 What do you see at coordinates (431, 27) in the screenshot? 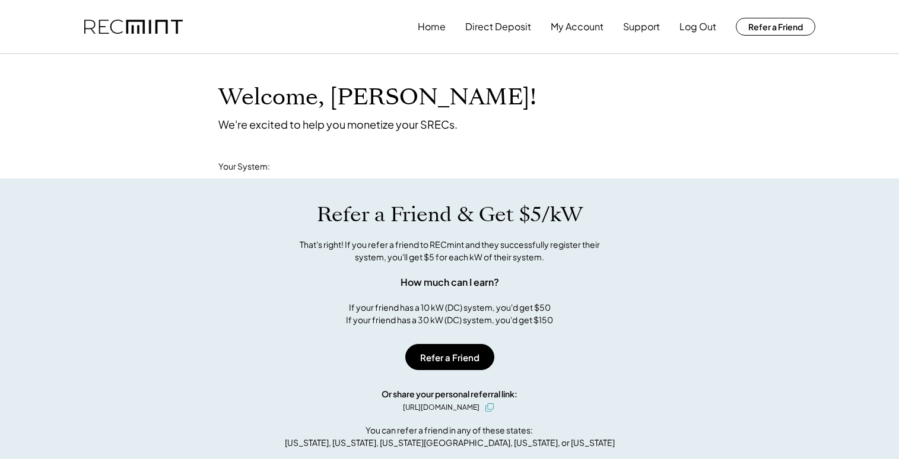
I see `button: Home` at bounding box center [431, 27].